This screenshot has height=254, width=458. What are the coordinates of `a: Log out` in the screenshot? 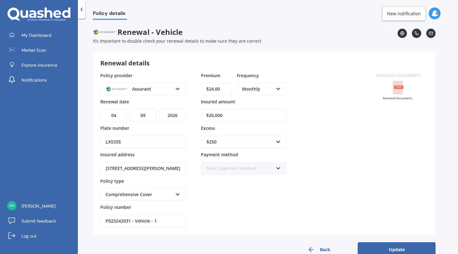 It's located at (41, 236).